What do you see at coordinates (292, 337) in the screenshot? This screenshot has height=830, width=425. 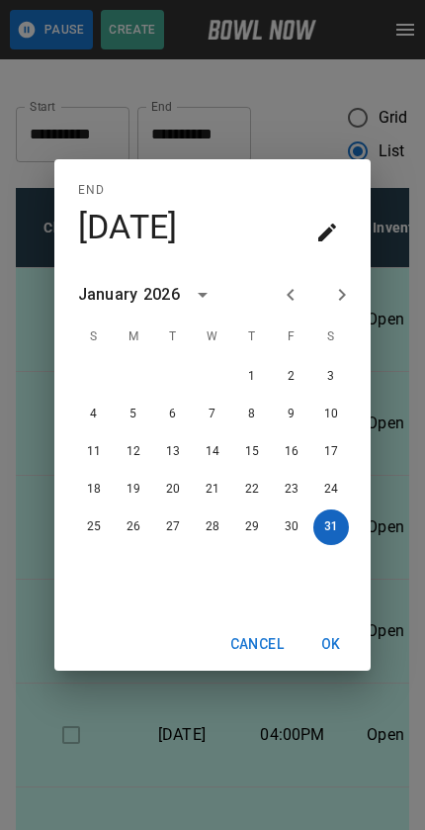 I see `span: F` at bounding box center [292, 337].